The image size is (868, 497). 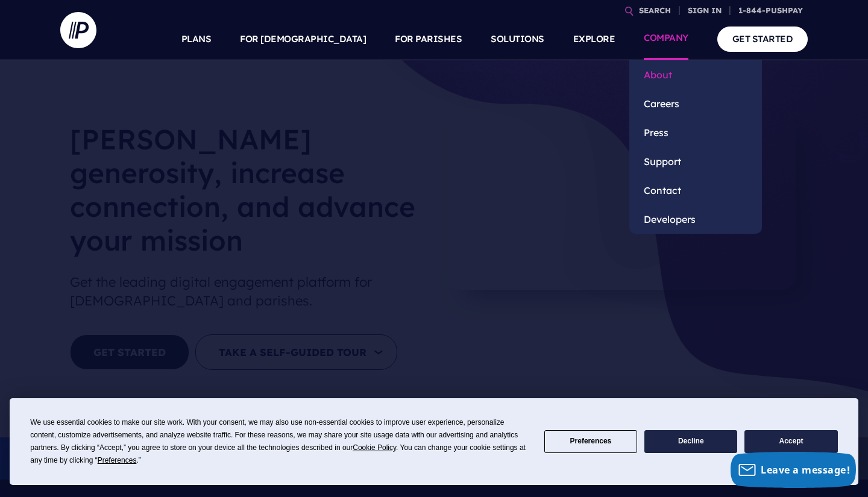 I want to click on span: Cookie Policy, so click(x=374, y=447).